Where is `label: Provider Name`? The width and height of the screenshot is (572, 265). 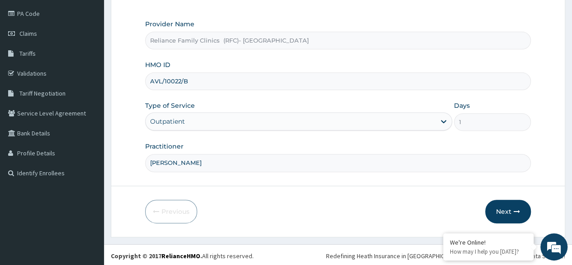 label: Provider Name is located at coordinates (170, 24).